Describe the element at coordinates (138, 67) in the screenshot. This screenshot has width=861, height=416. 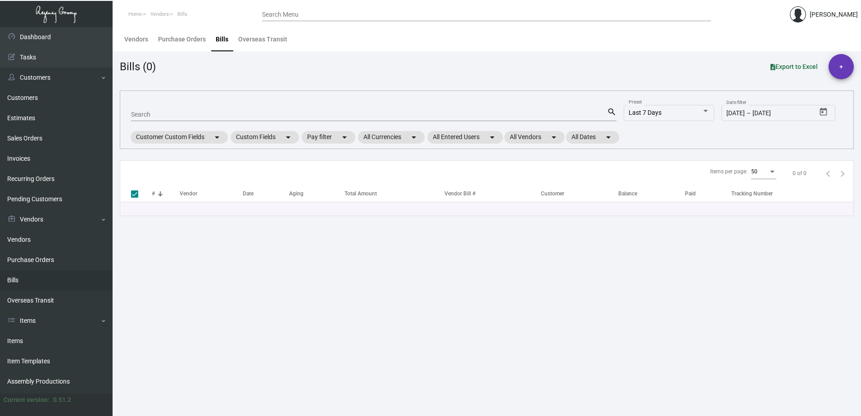
I see `div: Bills (0)` at that location.